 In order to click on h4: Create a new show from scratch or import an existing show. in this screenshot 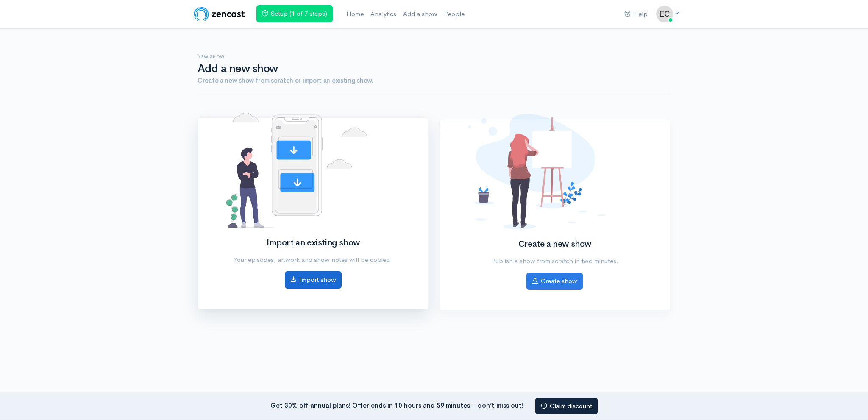, I will do `click(434, 81)`.